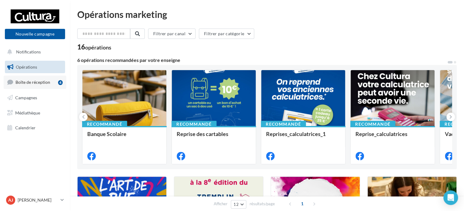 This screenshot has height=211, width=464. I want to click on span: Notifications, so click(28, 52).